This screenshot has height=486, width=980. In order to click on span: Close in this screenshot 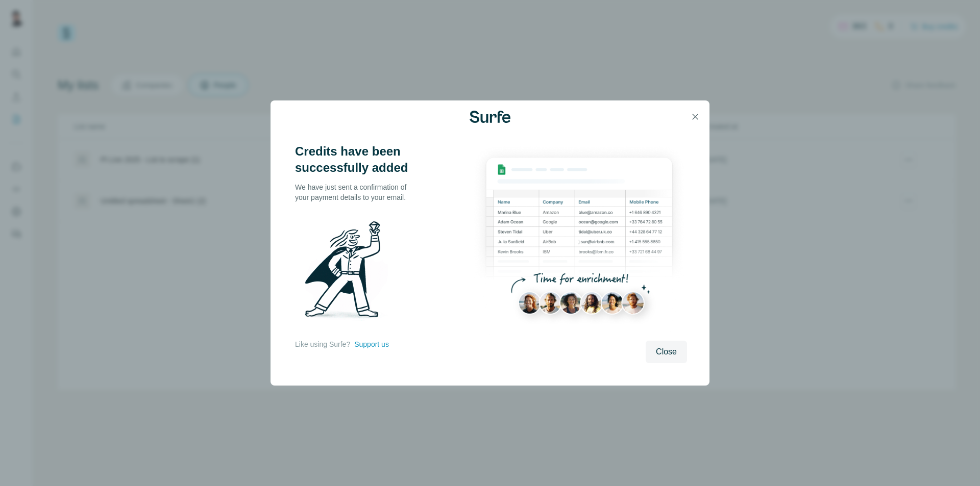, I will do `click(666, 352)`.